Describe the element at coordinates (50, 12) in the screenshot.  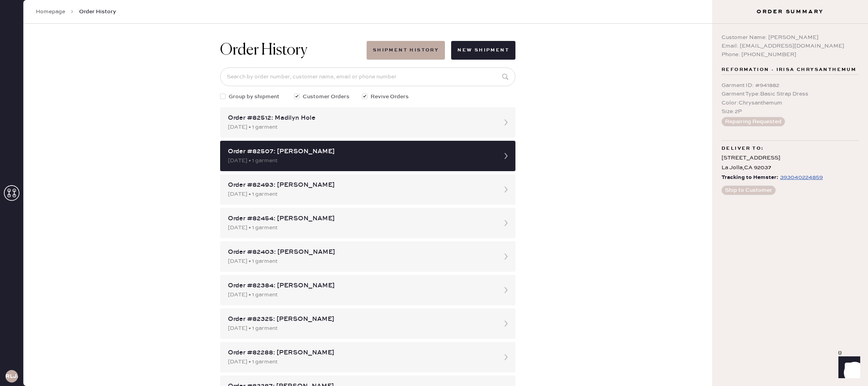
I see `a: Homepage` at that location.